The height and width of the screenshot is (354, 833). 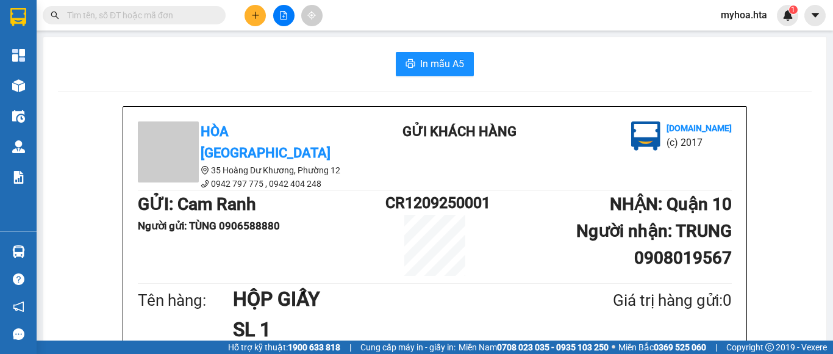 What do you see at coordinates (197, 204) in the screenshot?
I see `b: GỬI : Cam Ranh` at bounding box center [197, 204].